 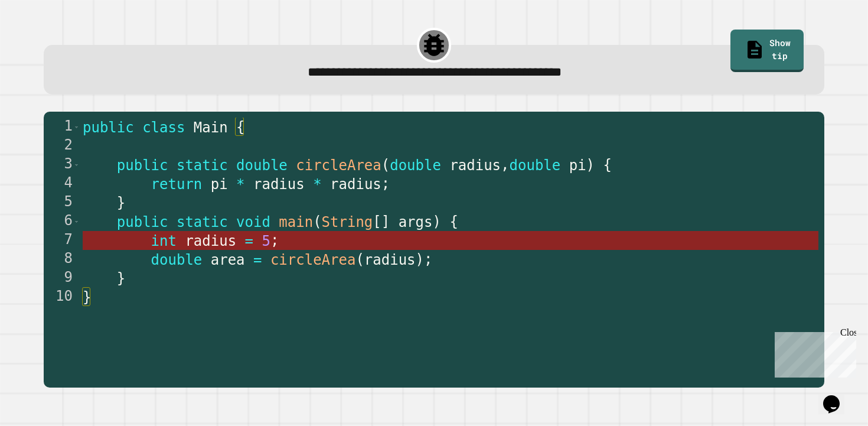 What do you see at coordinates (177, 184) in the screenshot?
I see `span: return` at bounding box center [177, 184].